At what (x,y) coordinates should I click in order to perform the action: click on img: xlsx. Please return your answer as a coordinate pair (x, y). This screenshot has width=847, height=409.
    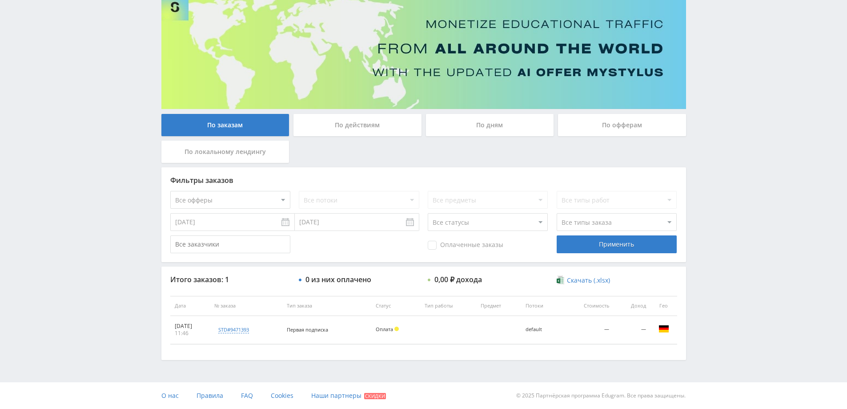
    Looking at the image, I should click on (560, 280).